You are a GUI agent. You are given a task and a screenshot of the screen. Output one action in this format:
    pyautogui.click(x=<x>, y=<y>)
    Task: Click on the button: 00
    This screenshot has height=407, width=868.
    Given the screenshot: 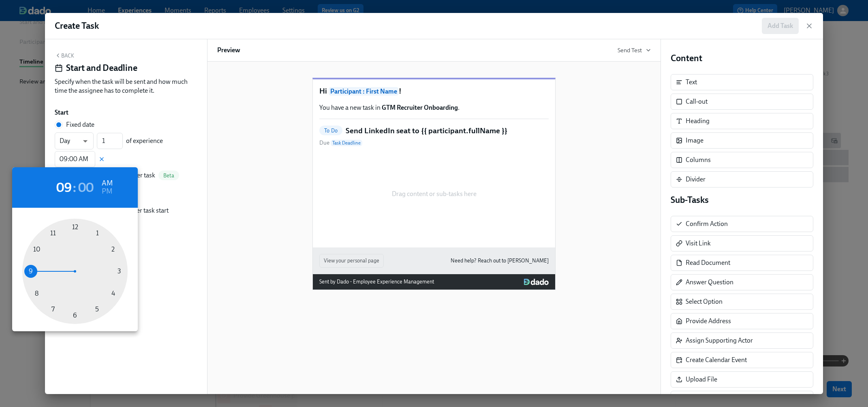 What is the action you would take?
    pyautogui.click(x=86, y=187)
    